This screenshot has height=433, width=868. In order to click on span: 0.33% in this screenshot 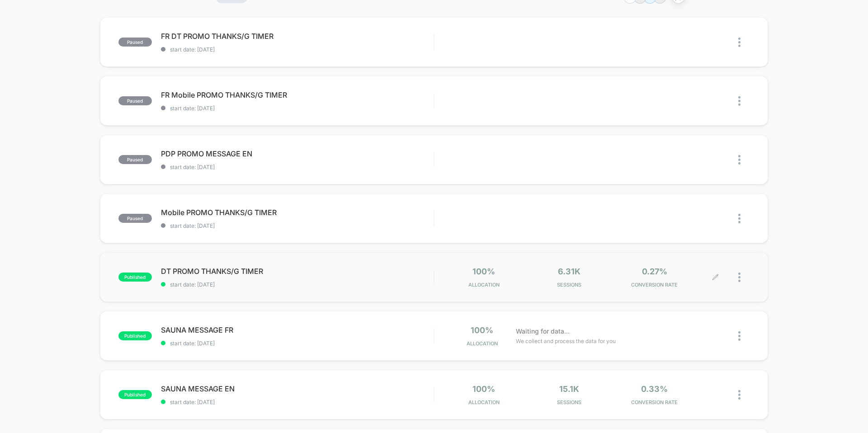, I will do `click(654, 389)`.